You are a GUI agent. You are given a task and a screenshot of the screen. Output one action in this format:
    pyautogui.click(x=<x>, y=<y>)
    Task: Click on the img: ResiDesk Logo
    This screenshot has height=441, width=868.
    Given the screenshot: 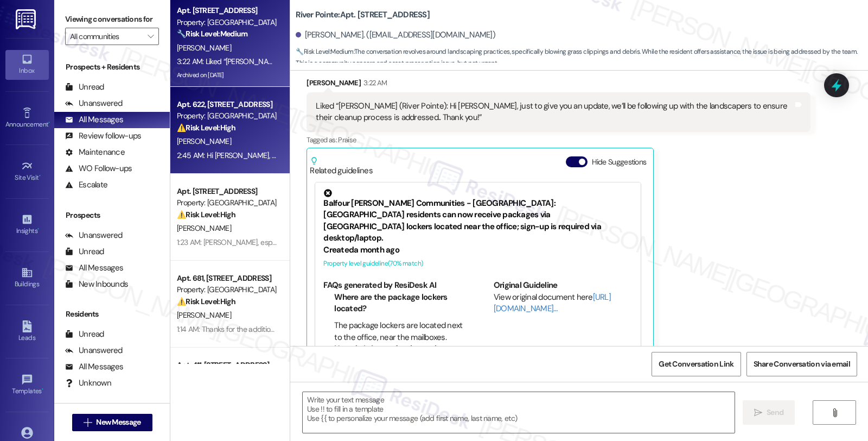 What is the action you would take?
    pyautogui.click(x=27, y=19)
    